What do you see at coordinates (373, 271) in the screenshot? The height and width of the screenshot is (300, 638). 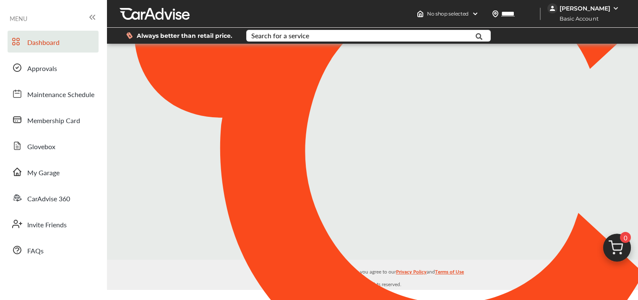 I see `p: By using the CarAdvise application, you agree to our and` at bounding box center [373, 271].